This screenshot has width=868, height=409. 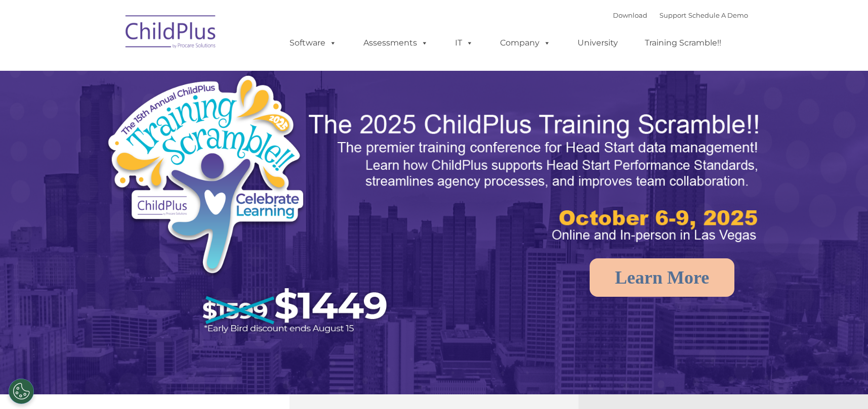 I want to click on a: Learn More, so click(x=662, y=278).